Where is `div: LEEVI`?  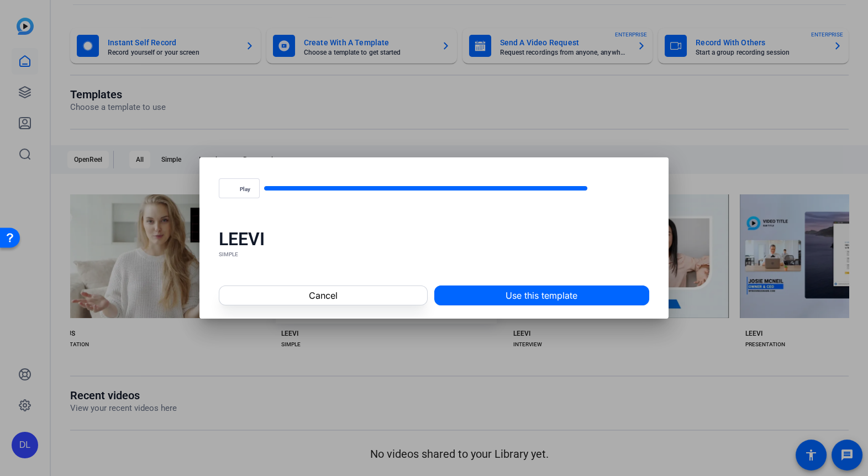 div: LEEVI is located at coordinates (433, 239).